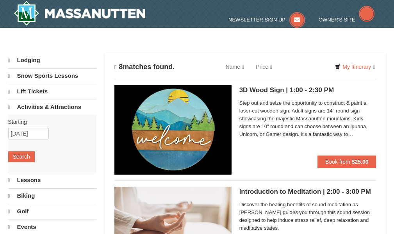 The image size is (394, 234). Describe the element at coordinates (52, 196) in the screenshot. I see `a: Biking` at that location.